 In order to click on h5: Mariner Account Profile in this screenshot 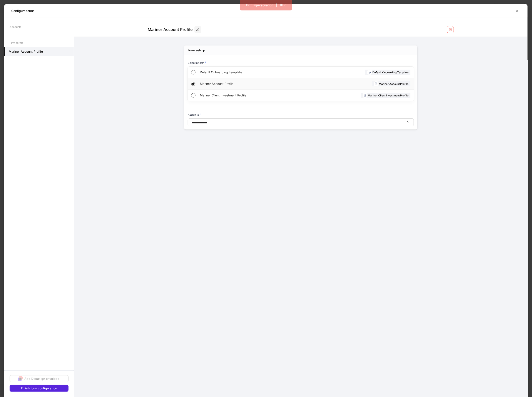, I will do `click(26, 52)`.